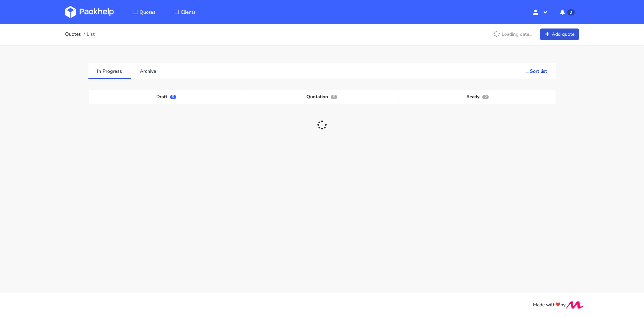  What do you see at coordinates (567, 12) in the screenshot?
I see `button: 0` at bounding box center [567, 12].